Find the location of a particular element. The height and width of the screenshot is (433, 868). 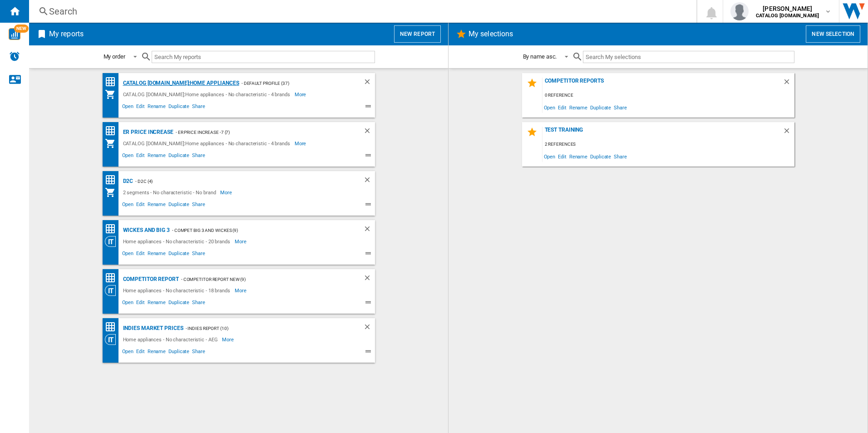

div: - Indies Report (10) is located at coordinates (264, 329).